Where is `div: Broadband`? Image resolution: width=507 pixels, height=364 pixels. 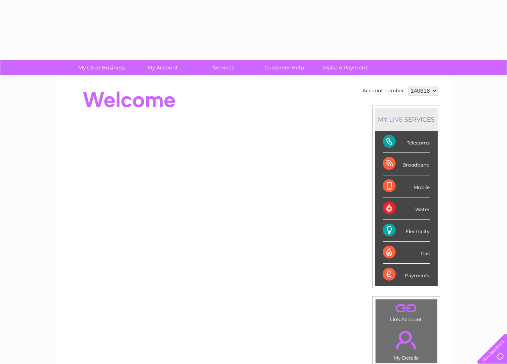 div: Broadband is located at coordinates (406, 164).